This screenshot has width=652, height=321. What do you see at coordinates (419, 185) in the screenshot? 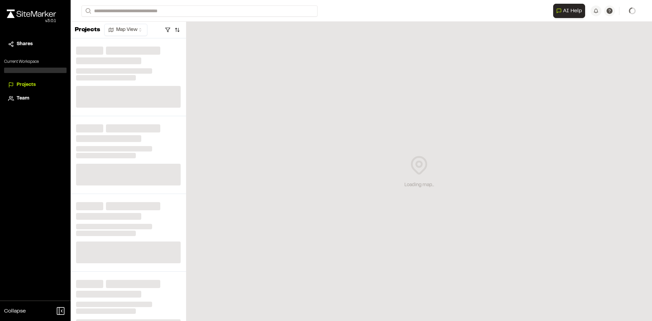
I see `div: Loading map...` at bounding box center [419, 185].